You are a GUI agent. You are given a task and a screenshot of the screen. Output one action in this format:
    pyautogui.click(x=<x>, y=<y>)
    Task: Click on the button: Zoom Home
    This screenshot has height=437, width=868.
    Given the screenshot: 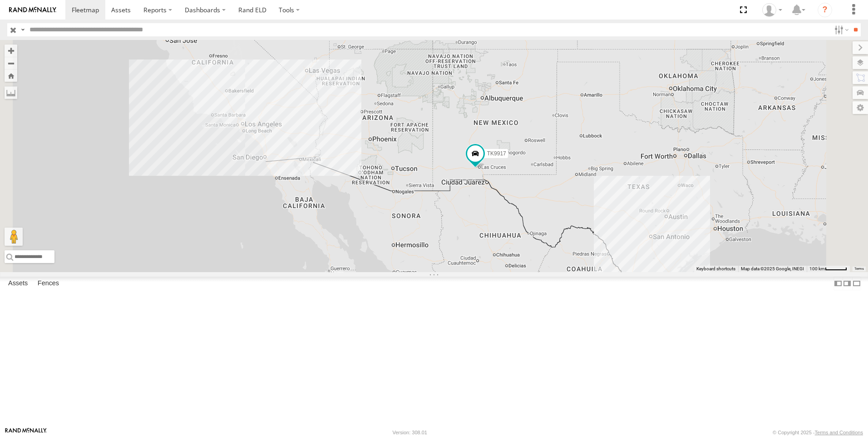 What is the action you would take?
    pyautogui.click(x=11, y=76)
    